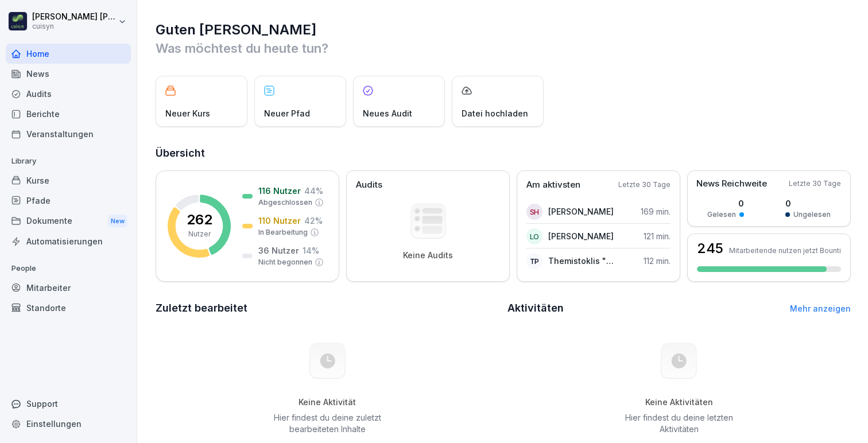  I want to click on p: In Bearbeitung, so click(283, 232).